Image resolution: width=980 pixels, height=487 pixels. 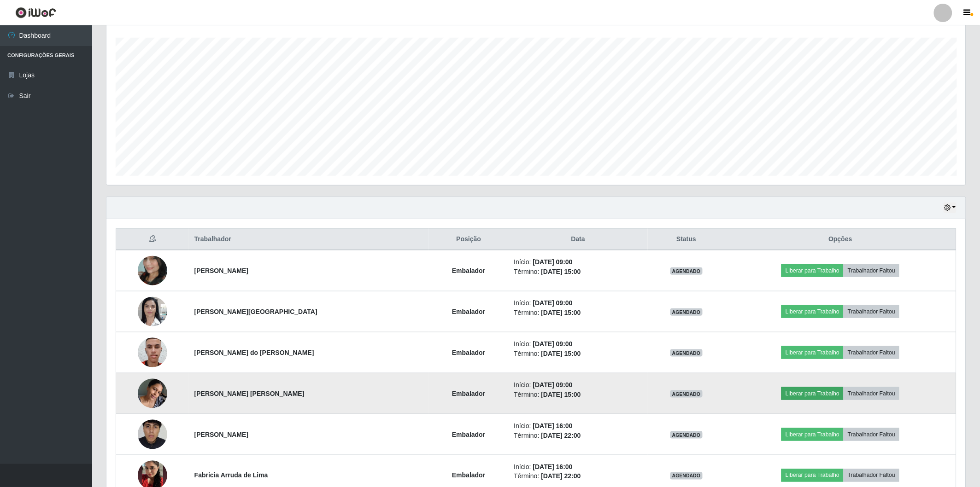 What do you see at coordinates (153, 271) in the screenshot?
I see `img: 1692642253385.jpeg` at bounding box center [153, 271].